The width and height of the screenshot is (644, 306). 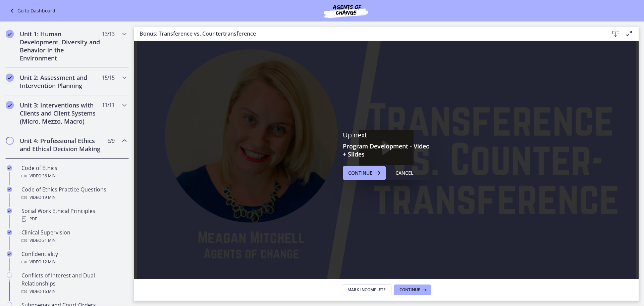 What do you see at coordinates (48, 241) in the screenshot?
I see `span: · 31 min` at bounding box center [48, 241].